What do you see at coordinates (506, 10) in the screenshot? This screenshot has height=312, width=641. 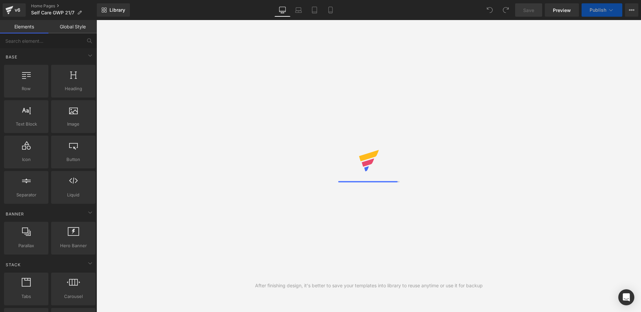 I see `button: Redo` at bounding box center [506, 10].